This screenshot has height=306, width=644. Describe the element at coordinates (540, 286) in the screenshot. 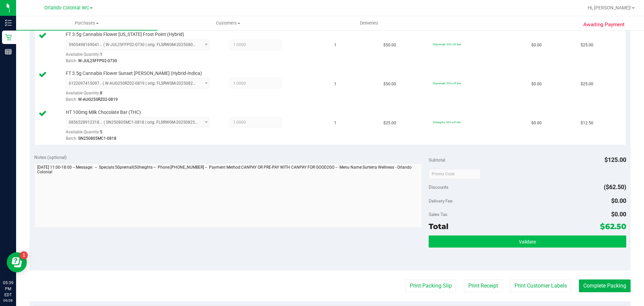

I see `button: Print Customer Labels` at that location.